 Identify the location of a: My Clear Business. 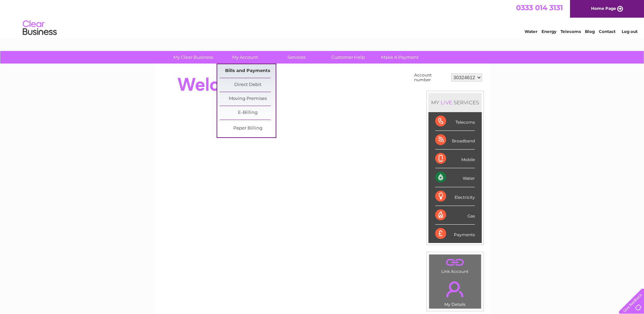
(193, 57).